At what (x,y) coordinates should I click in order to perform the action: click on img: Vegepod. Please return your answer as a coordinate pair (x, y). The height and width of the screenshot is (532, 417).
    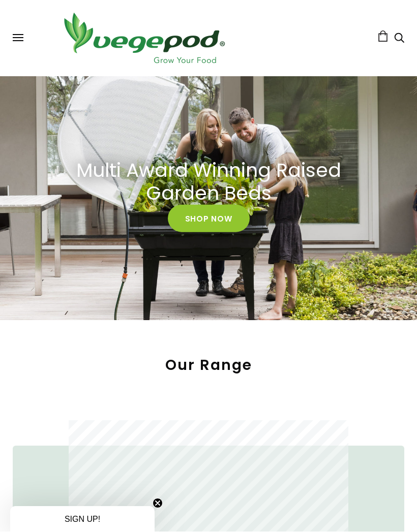
    Looking at the image, I should click on (144, 38).